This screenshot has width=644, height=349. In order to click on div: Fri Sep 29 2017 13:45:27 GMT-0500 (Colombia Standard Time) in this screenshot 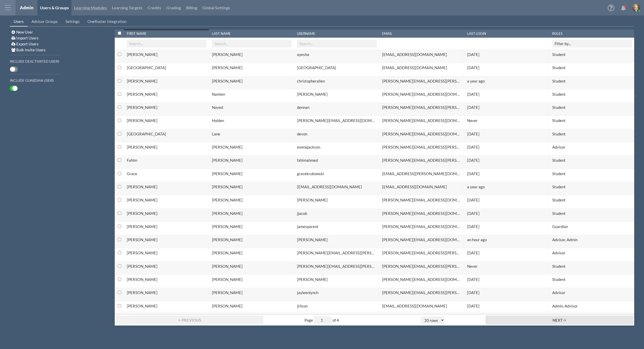, I will do `click(507, 306)`.